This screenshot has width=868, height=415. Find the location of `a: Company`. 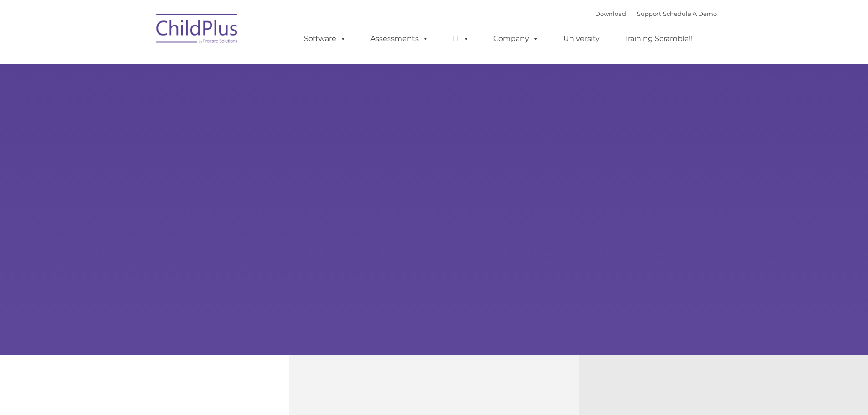

a: Company is located at coordinates (516, 38).